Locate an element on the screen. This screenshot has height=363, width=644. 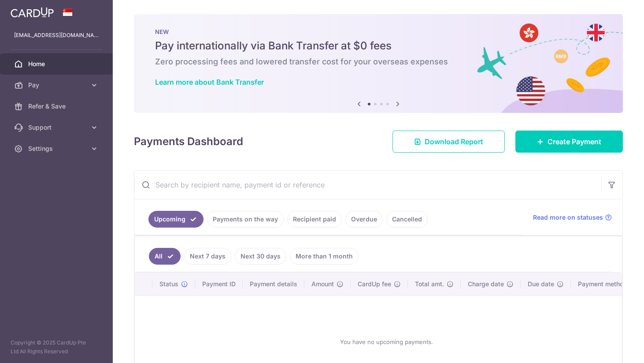
a: Cancelled is located at coordinates (407, 219).